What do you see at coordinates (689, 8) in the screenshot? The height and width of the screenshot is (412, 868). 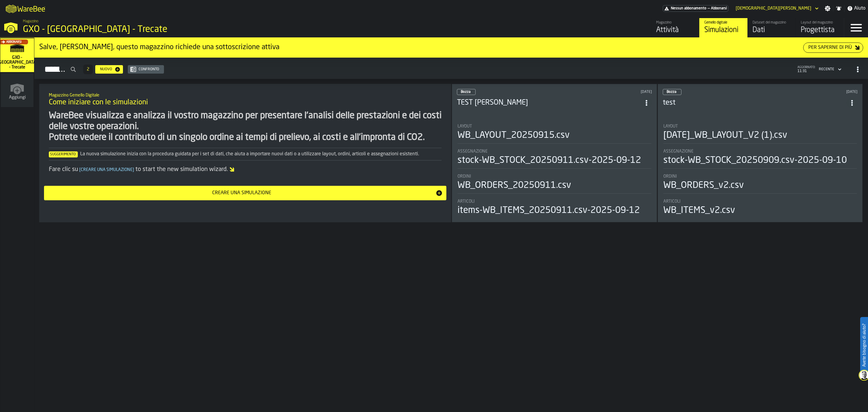 I see `span: Nessun abbonamento` at bounding box center [689, 8].